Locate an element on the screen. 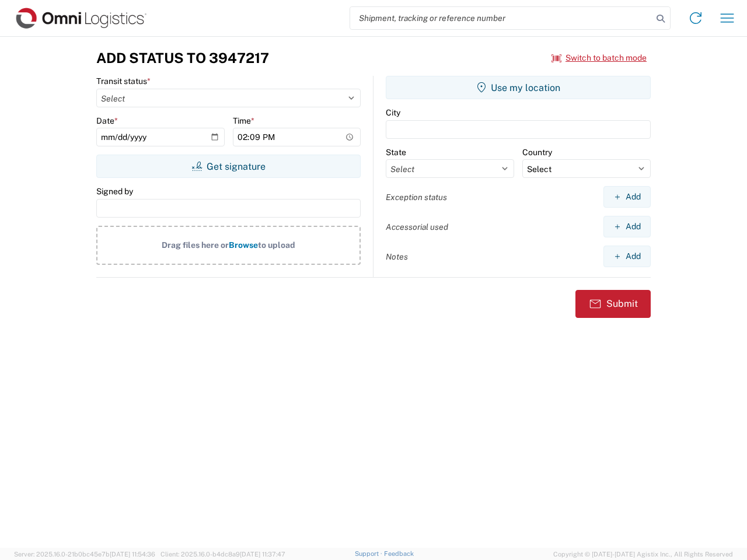 Image resolution: width=747 pixels, height=560 pixels. span: Client: 2025.16.0-b4dc8a9 is located at coordinates (223, 554).